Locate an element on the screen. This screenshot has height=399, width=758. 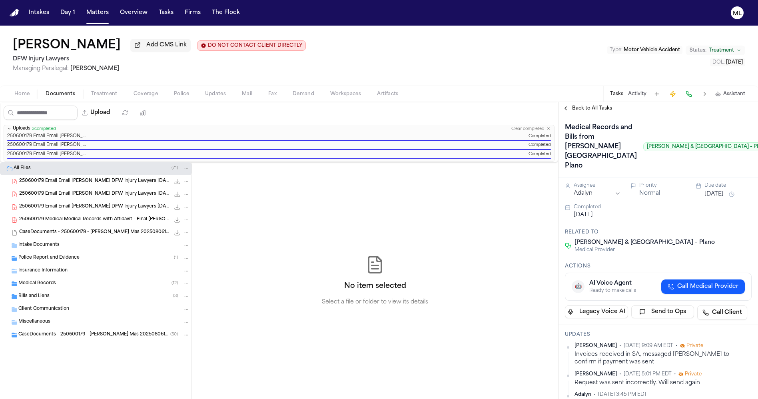
a: Overview is located at coordinates (134, 13).